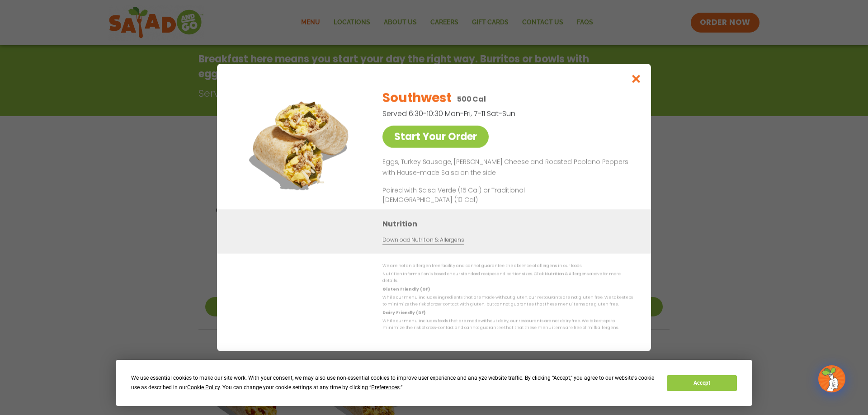 This screenshot has width=868, height=415. What do you see at coordinates (636, 79) in the screenshot?
I see `button: Close modal` at bounding box center [636, 79].